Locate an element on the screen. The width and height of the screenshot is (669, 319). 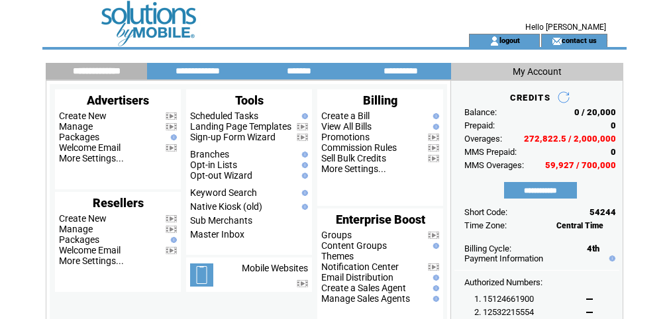
a: Create a Bill is located at coordinates (345, 116).